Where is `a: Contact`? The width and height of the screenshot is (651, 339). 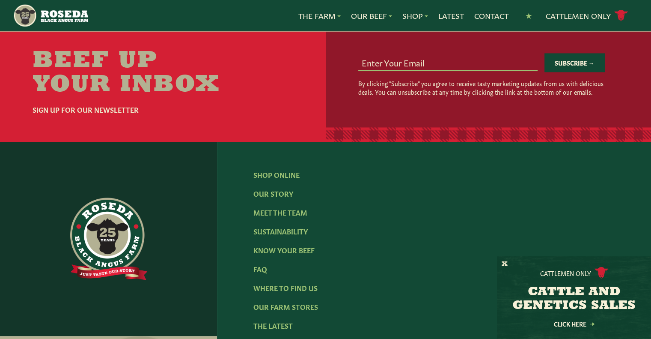
a: Contact is located at coordinates (492, 16).